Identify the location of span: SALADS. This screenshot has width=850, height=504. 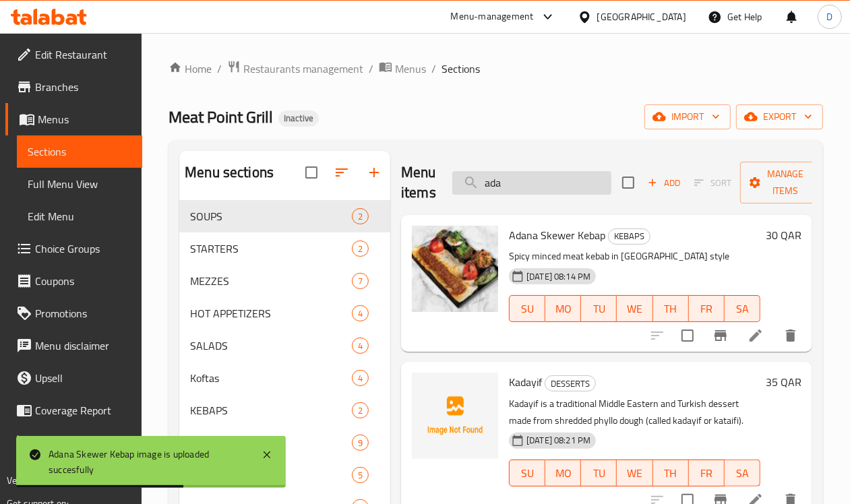
(271, 345).